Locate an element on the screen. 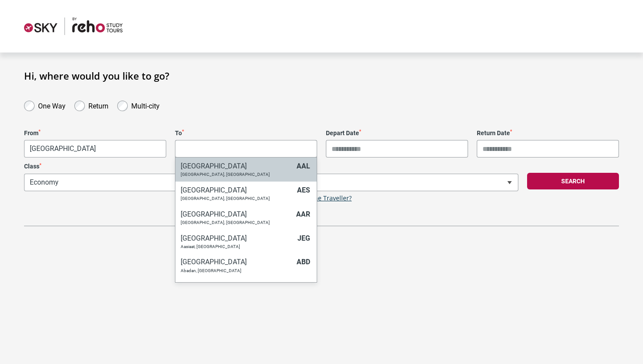 This screenshot has width=643, height=364. span: City or Airport is located at coordinates (246, 149).